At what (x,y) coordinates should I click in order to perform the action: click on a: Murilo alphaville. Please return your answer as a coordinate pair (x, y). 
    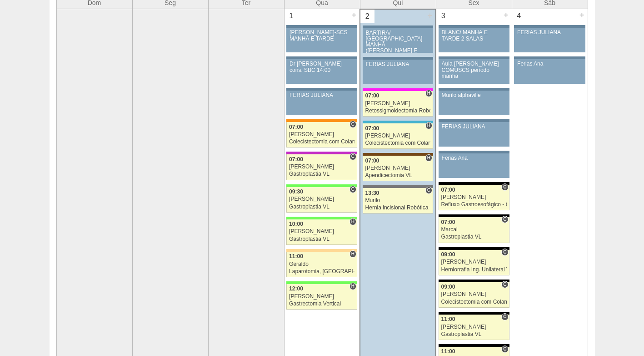
    Looking at the image, I should click on (475, 102).